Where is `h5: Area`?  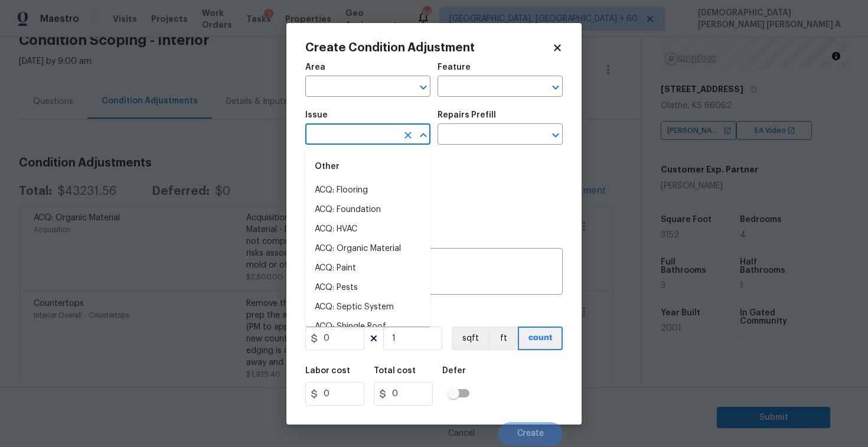
h5: Area is located at coordinates (315, 68).